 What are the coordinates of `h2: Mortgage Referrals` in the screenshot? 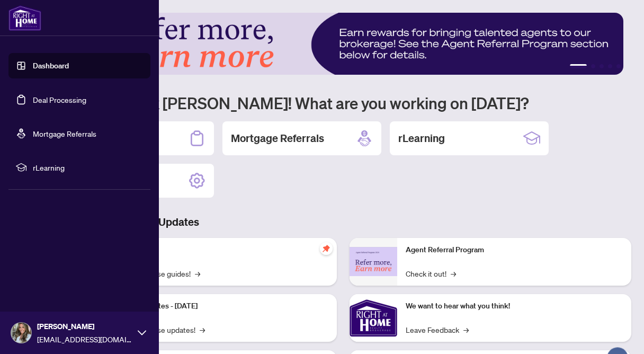 It's located at (277, 138).